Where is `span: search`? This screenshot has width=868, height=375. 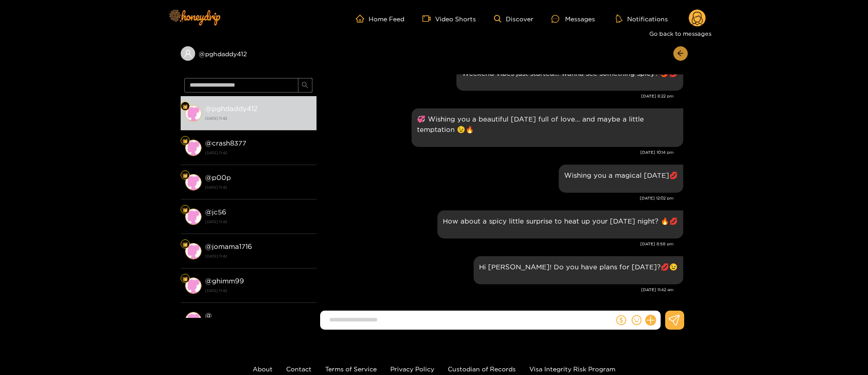
span: search is located at coordinates (304, 85).